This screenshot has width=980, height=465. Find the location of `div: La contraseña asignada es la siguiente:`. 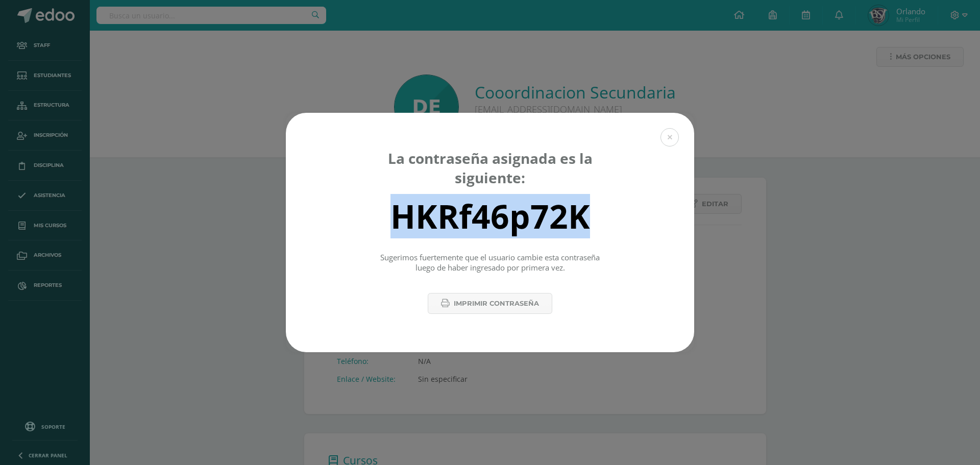

div: La contraseña asignada es la siguiente: is located at coordinates (490, 168).